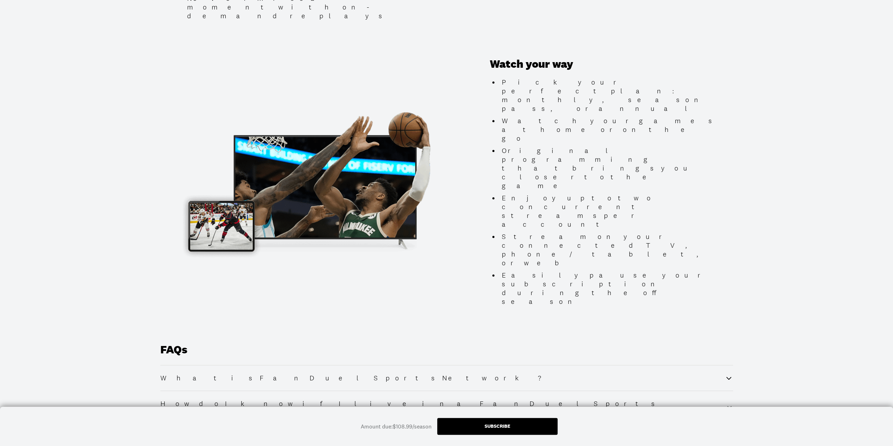 This screenshot has width=893, height=446. What do you see at coordinates (396, 426) in the screenshot?
I see `div: Amount due: $108.99/season` at bounding box center [396, 426].